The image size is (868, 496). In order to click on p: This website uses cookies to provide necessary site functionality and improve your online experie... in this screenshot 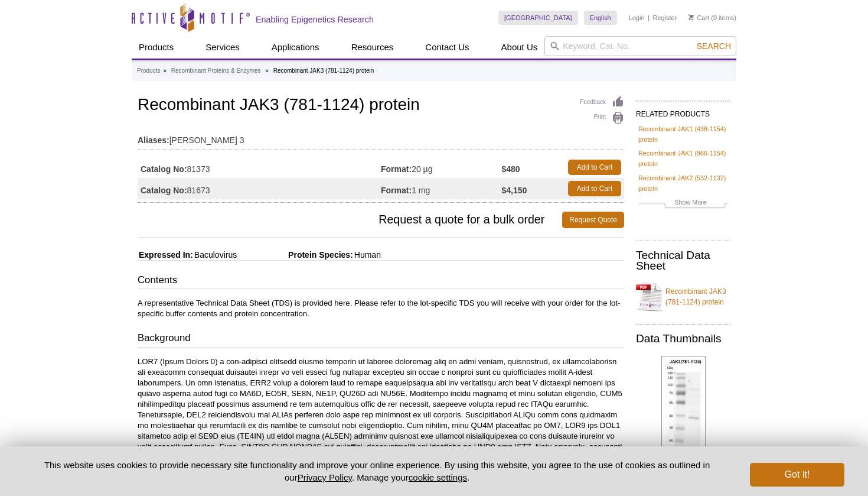, I will do `click(377, 471)`.